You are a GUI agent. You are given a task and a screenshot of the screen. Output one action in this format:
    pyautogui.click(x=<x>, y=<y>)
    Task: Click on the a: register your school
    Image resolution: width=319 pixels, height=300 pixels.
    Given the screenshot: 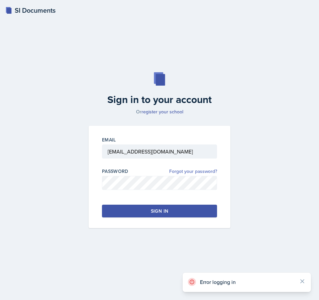 What is the action you would take?
    pyautogui.click(x=162, y=112)
    